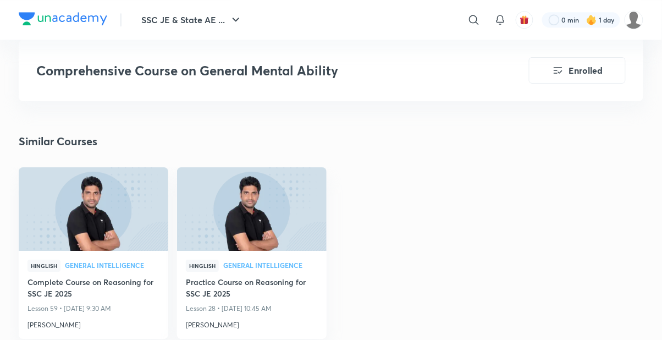 This screenshot has width=662, height=340. What do you see at coordinates (63, 20) in the screenshot?
I see `a: Company Logo` at bounding box center [63, 20].